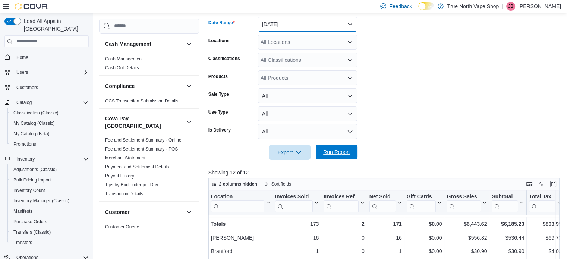 The width and height of the screenshot is (567, 259). What do you see at coordinates (35, 170) in the screenshot?
I see `span: Adjustments (Classic)` at bounding box center [35, 170].